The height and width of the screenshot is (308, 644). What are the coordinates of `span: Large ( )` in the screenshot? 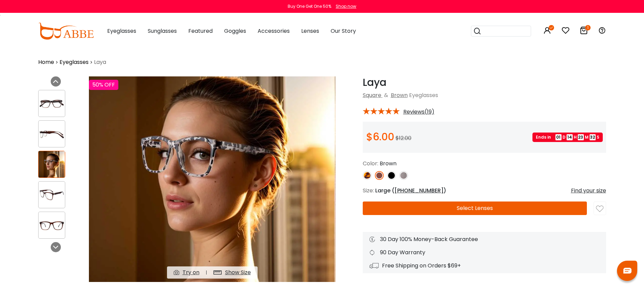 It's located at (411, 190).